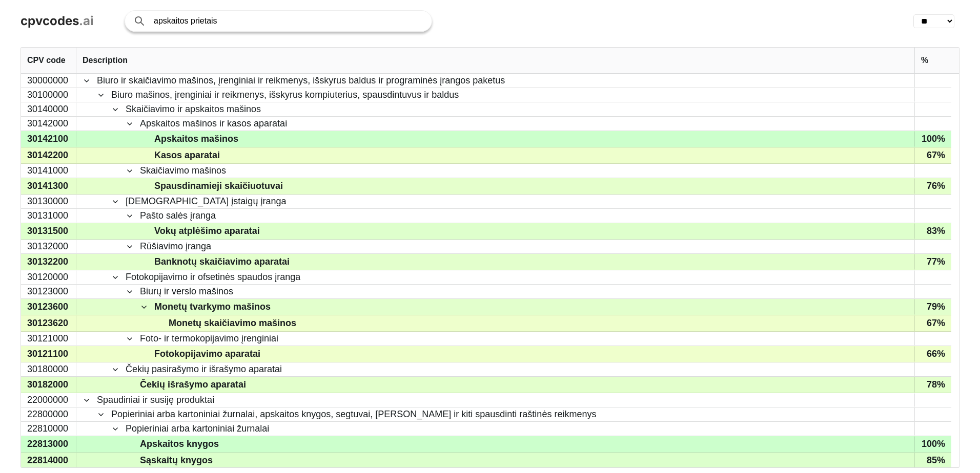  Describe the element at coordinates (207, 231) in the screenshot. I see `span: Vokų atplėšimo aparatai` at that location.